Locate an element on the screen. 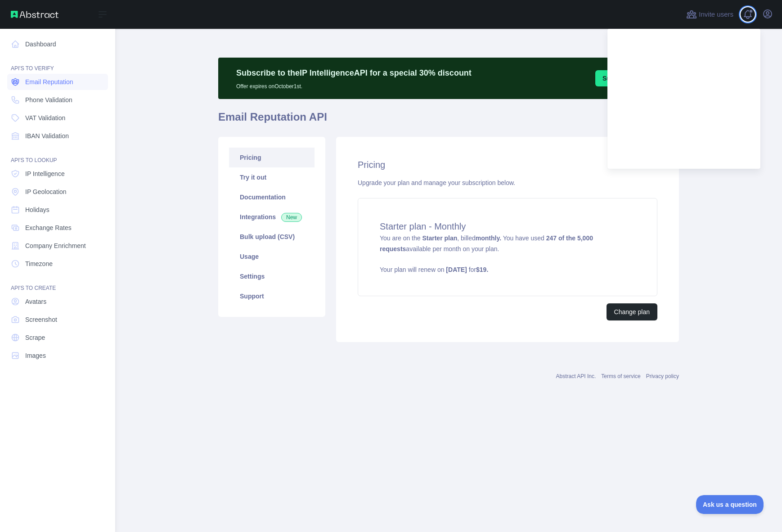 This screenshot has width=782, height=532. span: Screenshot is located at coordinates (41, 319).